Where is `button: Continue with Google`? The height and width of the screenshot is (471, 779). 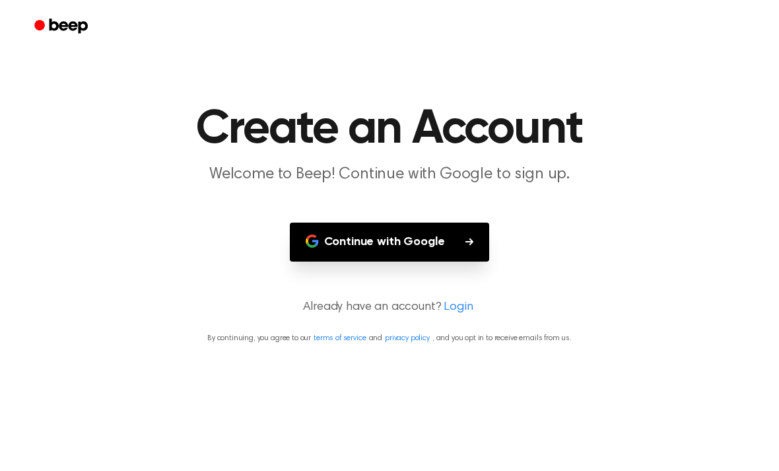
button: Continue with Google is located at coordinates (389, 242).